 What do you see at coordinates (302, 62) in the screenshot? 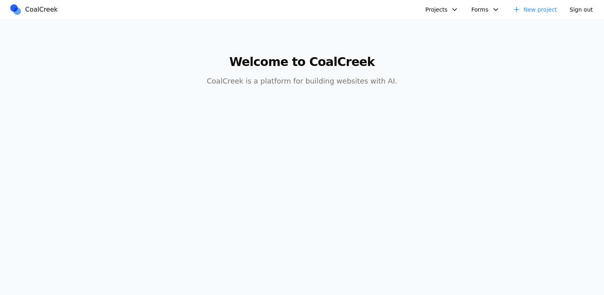
I see `h1: Welcome to CoalCreek` at bounding box center [302, 62].